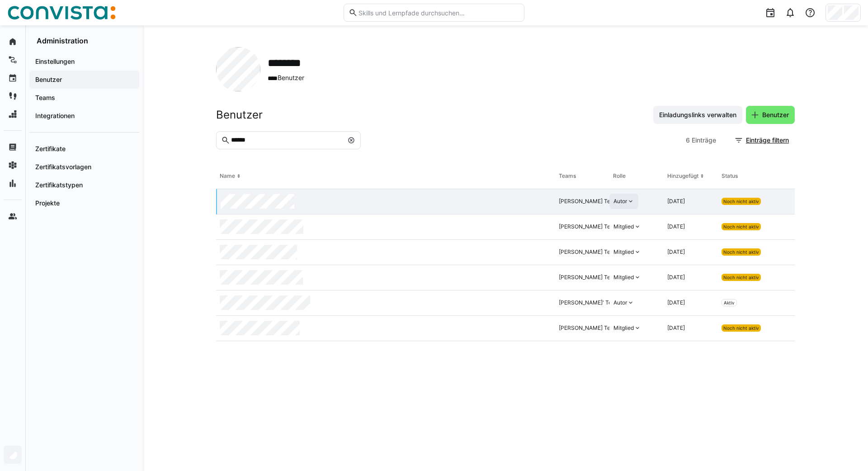  I want to click on button: Einladungslinks verwalten, so click(698, 115).